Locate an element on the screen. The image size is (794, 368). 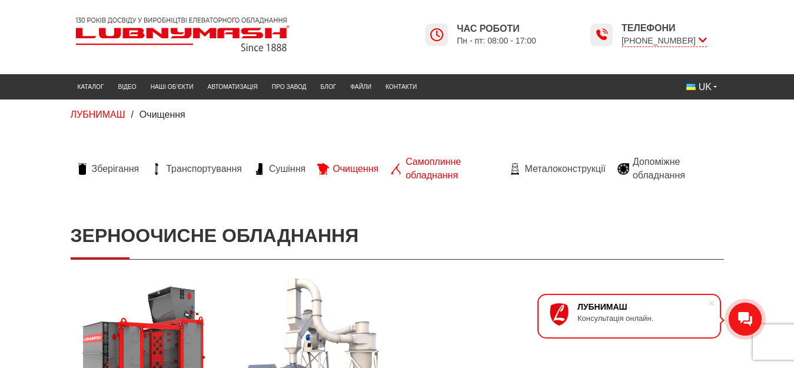
a: Наші об’єкти is located at coordinates (172, 87).